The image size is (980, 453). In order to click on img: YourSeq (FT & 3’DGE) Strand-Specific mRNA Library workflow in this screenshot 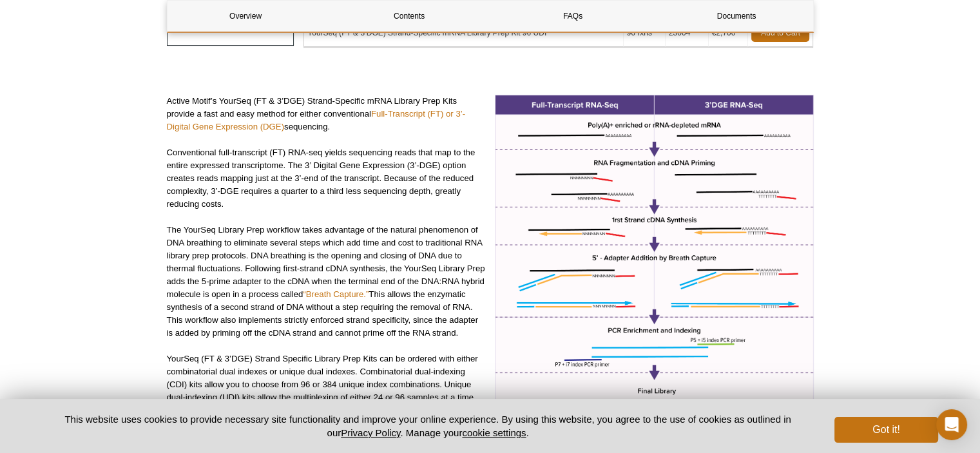, I will do `click(654, 258)`.